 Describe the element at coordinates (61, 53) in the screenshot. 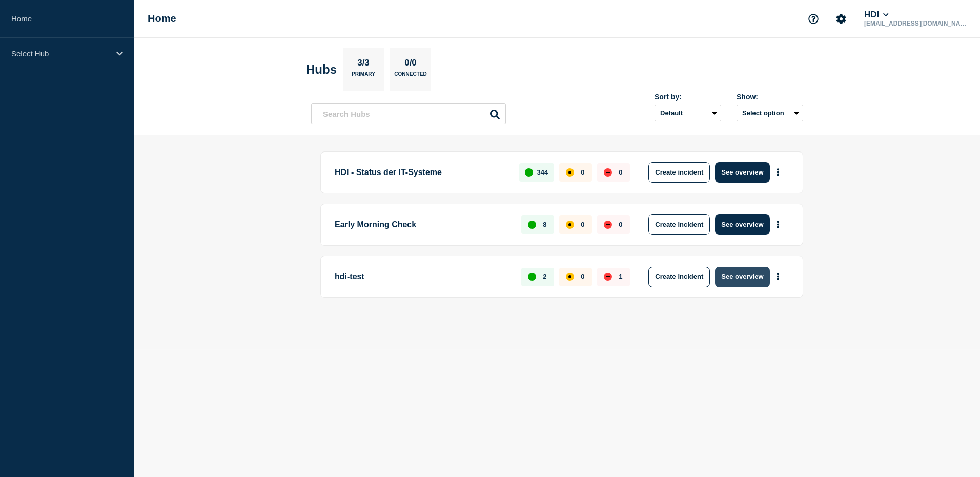

I see `p: Select Hub` at that location.